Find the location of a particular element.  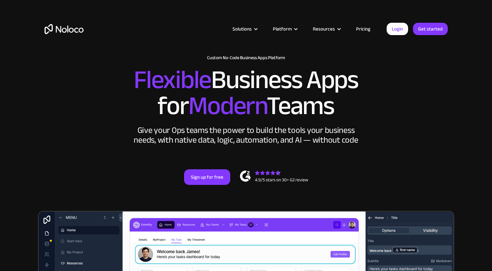

a: Sign up for free is located at coordinates (207, 177).